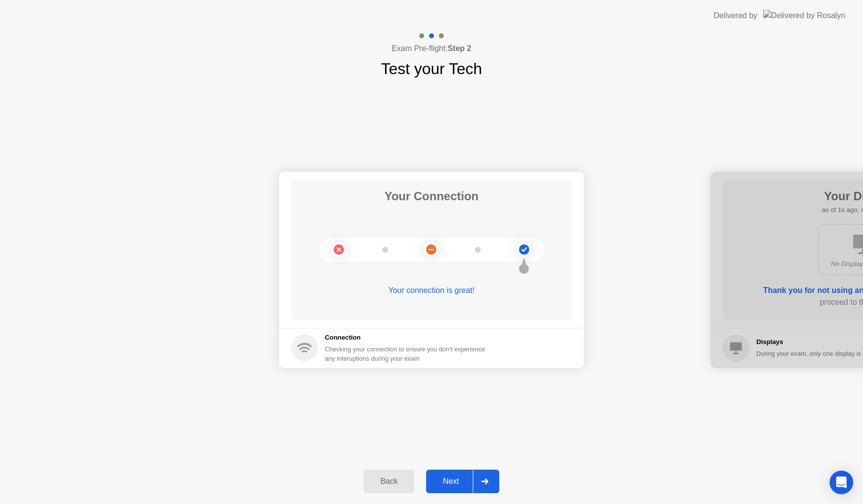  I want to click on div: Back, so click(389, 481).